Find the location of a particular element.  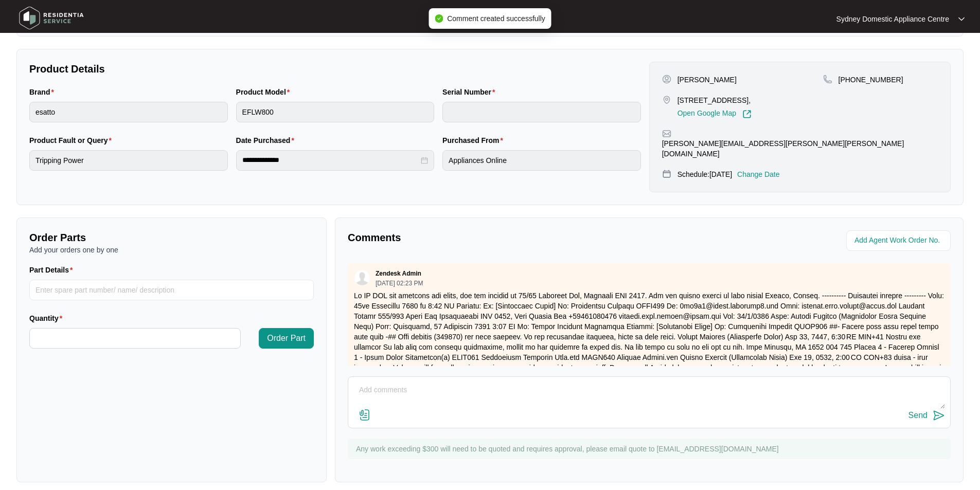

input: Product Fault or Query is located at coordinates (129, 161).